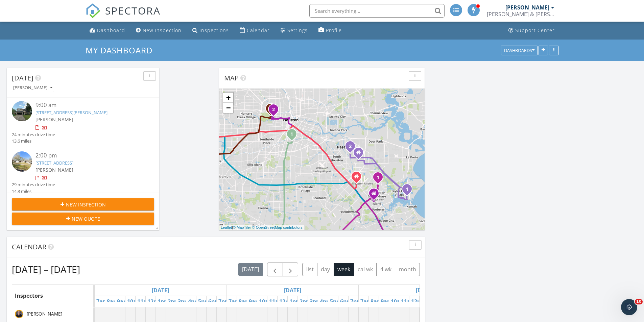  I want to click on div: Profile, so click(334, 30).